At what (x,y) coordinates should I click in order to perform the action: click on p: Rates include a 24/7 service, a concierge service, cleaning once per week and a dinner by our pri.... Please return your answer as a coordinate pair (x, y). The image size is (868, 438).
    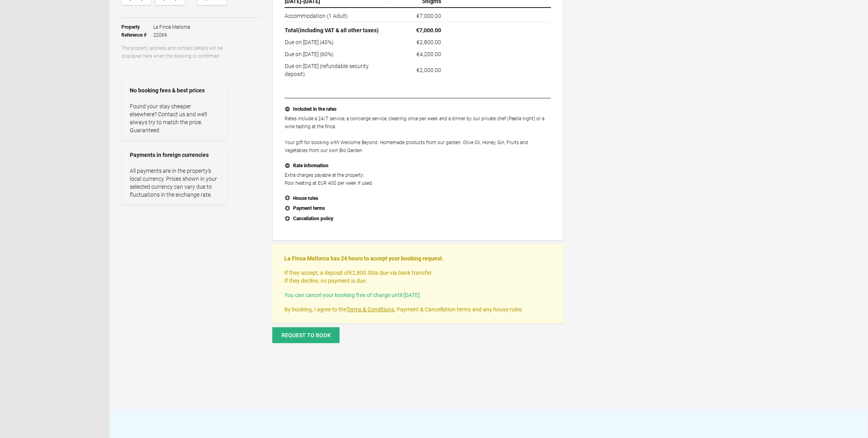
    Looking at the image, I should click on (418, 135).